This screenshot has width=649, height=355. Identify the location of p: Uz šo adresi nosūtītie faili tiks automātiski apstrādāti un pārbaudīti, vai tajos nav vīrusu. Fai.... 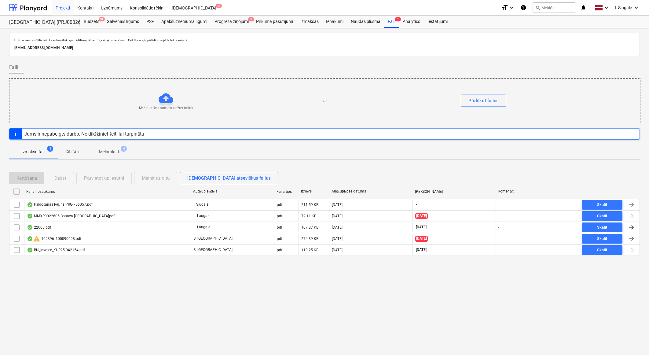
(325, 40).